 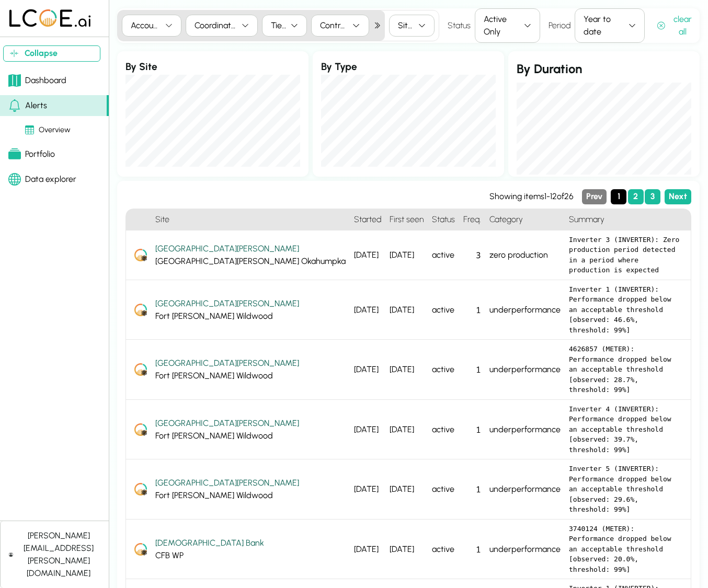 I want to click on div: CFB WP, so click(x=250, y=549).